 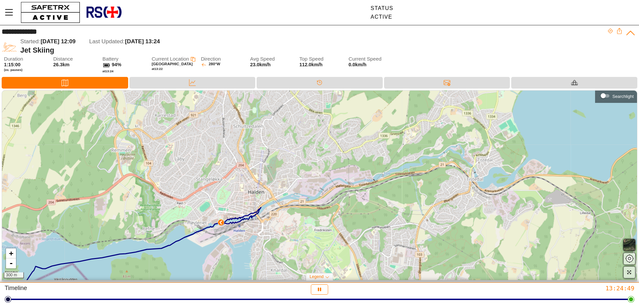 I want to click on div: Data, so click(x=192, y=83).